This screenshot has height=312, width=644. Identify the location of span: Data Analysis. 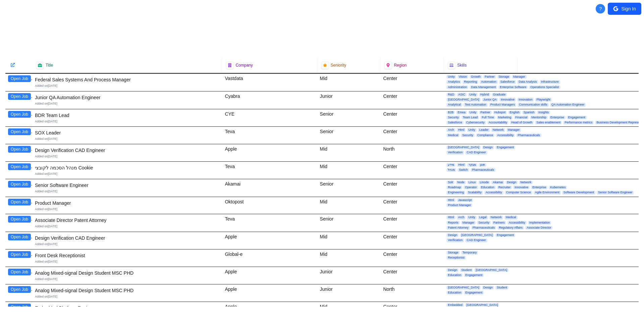
(528, 82).